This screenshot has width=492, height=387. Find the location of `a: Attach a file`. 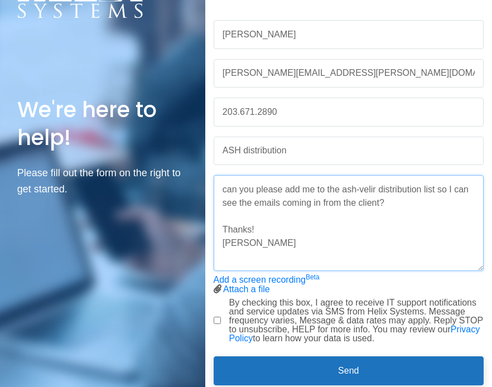

a: Attach a file is located at coordinates (246, 289).